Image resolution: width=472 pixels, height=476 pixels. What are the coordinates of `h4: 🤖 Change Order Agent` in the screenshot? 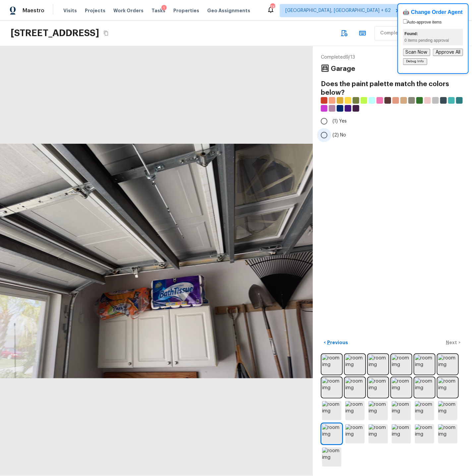 It's located at (433, 12).